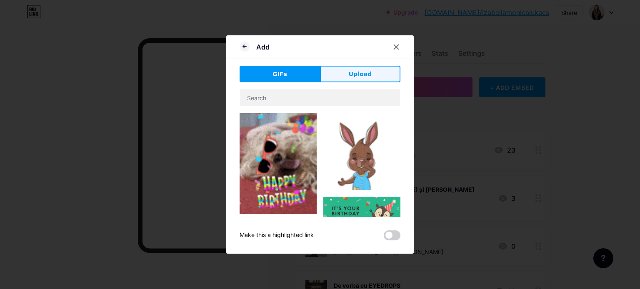 This screenshot has width=640, height=289. Describe the element at coordinates (279, 74) in the screenshot. I see `span: GIFs` at that location.